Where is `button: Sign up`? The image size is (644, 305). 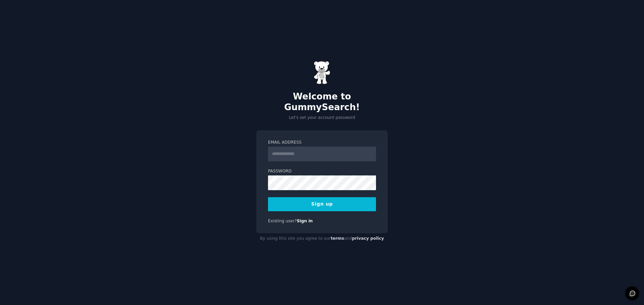 button: Sign up is located at coordinates (322, 205).